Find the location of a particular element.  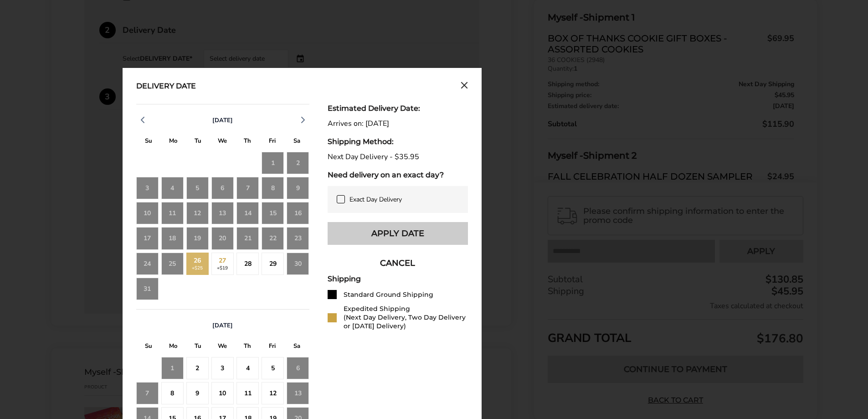

div: Delivery Date is located at coordinates (166, 87).